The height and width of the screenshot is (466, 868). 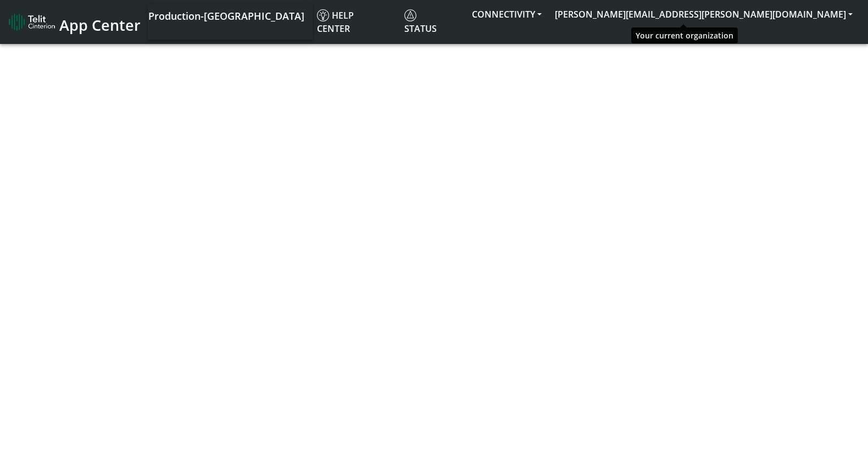 What do you see at coordinates (356, 22) in the screenshot?
I see `a: Help center` at bounding box center [356, 22].